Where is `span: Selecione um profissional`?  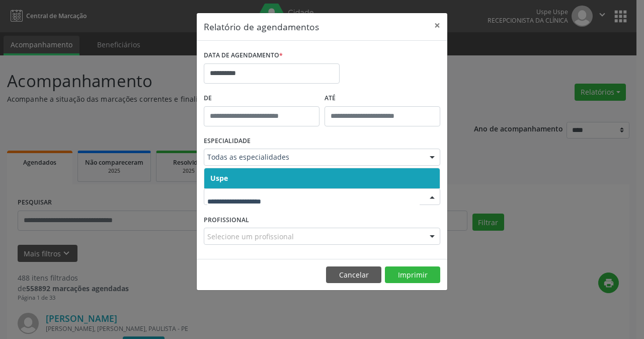
span: Selecione um profissional is located at coordinates (250, 236).